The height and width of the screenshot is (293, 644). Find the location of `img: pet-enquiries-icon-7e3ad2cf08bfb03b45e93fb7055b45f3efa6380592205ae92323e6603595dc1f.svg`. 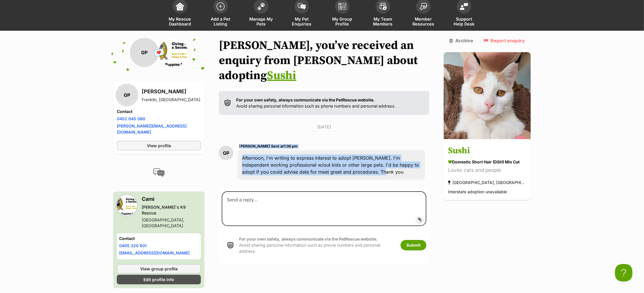

img: pet-enquiries-icon-7e3ad2cf08bfb03b45e93fb7055b45f3efa6380592205ae92323e6603595dc1f.svg is located at coordinates (302, 6).